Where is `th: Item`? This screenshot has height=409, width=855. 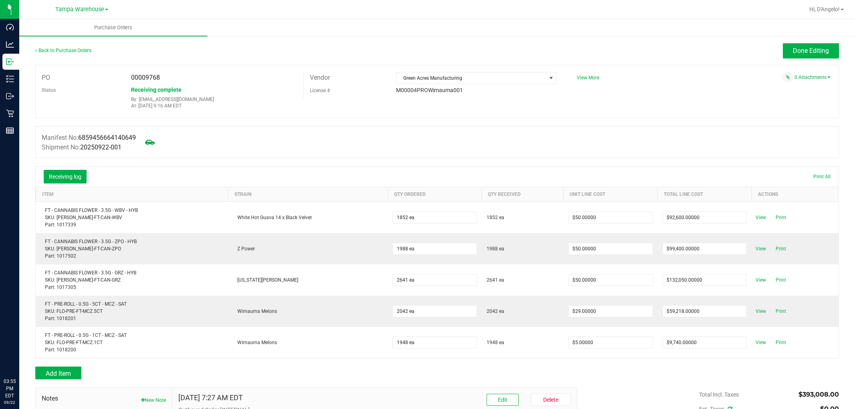 th: Item is located at coordinates (132, 194).